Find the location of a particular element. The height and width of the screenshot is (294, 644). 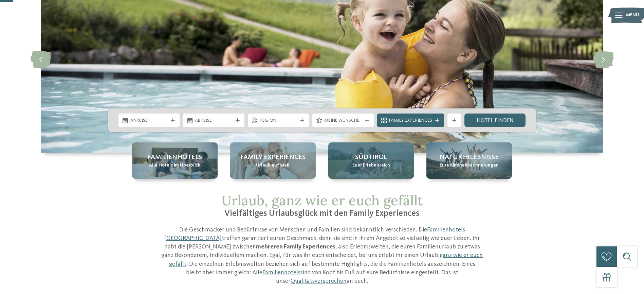

span: Vielfältiges Urlaubsglück mit den Family Experiences is located at coordinates (322, 213).